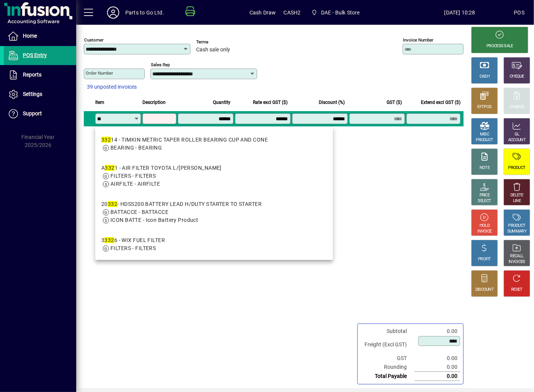 Image resolution: width=534 pixels, height=392 pixels. What do you see at coordinates (40, 114) in the screenshot?
I see `a: Support` at bounding box center [40, 114].